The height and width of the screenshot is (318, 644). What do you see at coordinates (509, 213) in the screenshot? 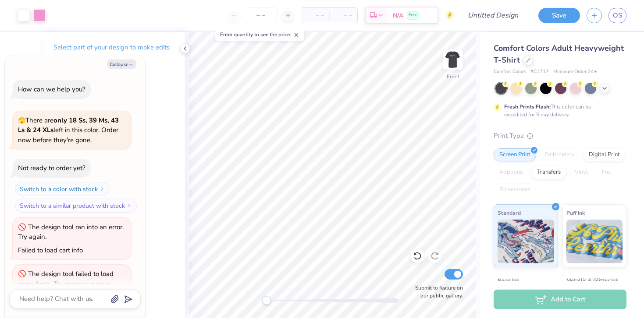
I see `span: Standard` at bounding box center [509, 213].